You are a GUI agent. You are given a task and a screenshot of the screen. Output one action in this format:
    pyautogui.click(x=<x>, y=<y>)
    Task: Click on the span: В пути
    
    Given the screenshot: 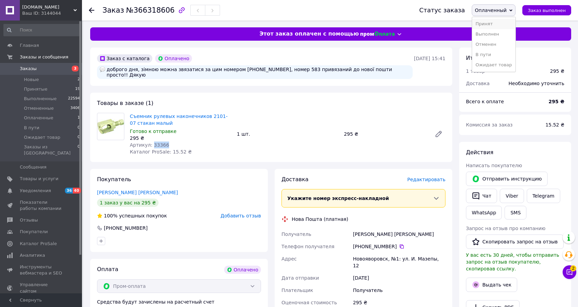 What is the action you would take?
    pyautogui.click(x=31, y=128)
    